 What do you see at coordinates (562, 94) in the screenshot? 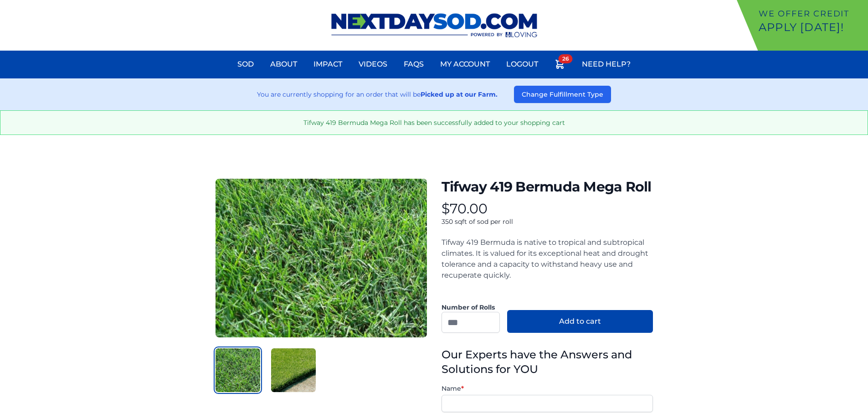
I see `button: Change Fulfillment Type` at bounding box center [562, 94].